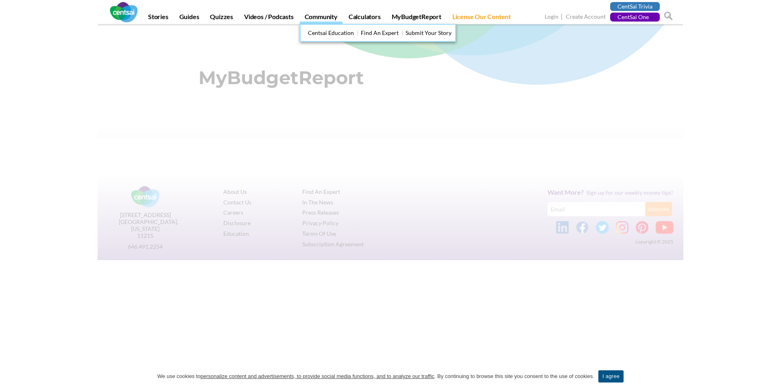 The width and height of the screenshot is (781, 389). I want to click on a: Centsai Education, so click(331, 33).